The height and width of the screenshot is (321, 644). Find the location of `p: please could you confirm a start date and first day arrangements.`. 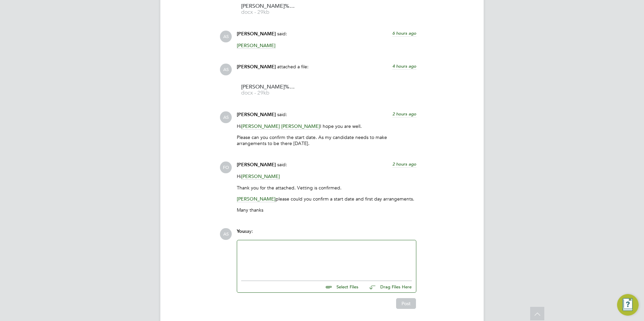

p: please could you confirm a start date and first day arrangements. is located at coordinates (326, 199).